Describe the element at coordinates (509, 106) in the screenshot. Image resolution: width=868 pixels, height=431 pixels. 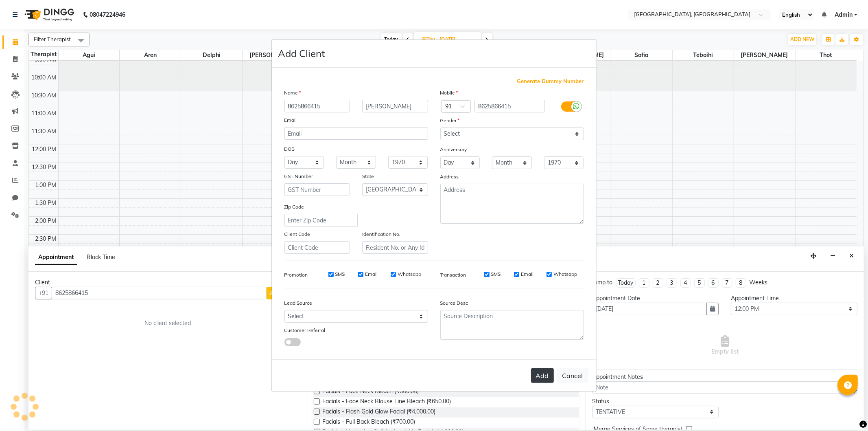
I see `input: Mobile` at that location.